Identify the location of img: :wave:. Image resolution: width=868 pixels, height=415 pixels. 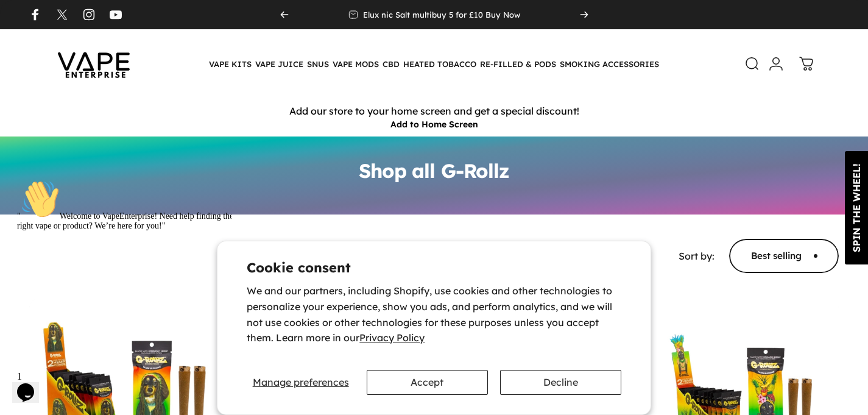
(28, 24).